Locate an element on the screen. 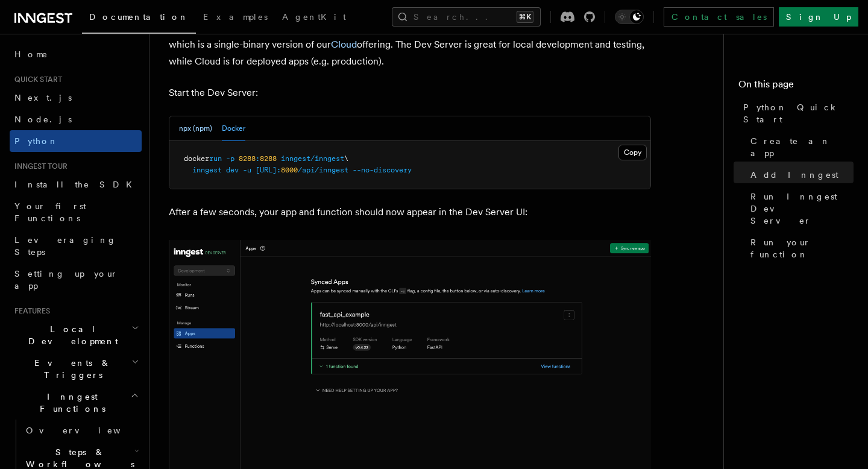 The image size is (868, 469). span: Run your function is located at coordinates (802, 249).